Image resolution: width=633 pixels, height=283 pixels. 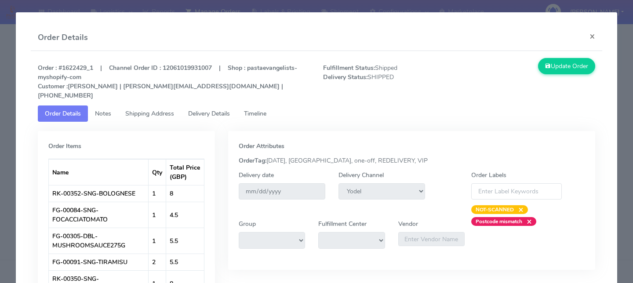 What do you see at coordinates (592, 36) in the screenshot?
I see `button: Close` at bounding box center [592, 36].